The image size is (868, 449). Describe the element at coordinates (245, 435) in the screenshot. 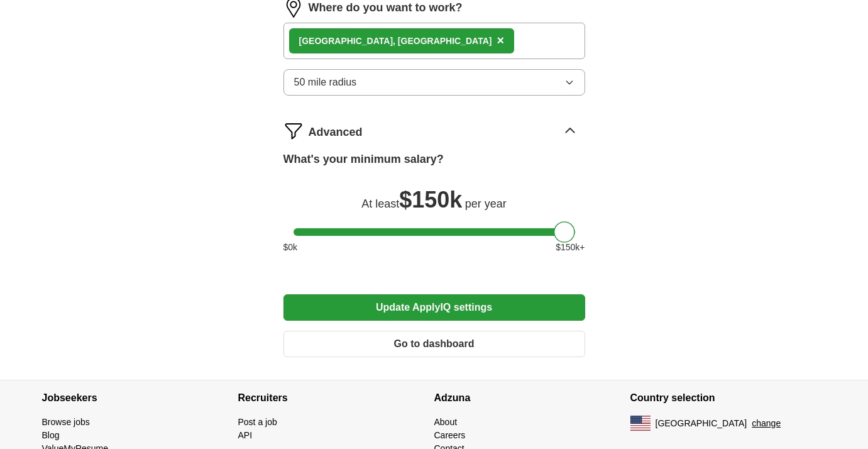

I see `a: API` at that location.